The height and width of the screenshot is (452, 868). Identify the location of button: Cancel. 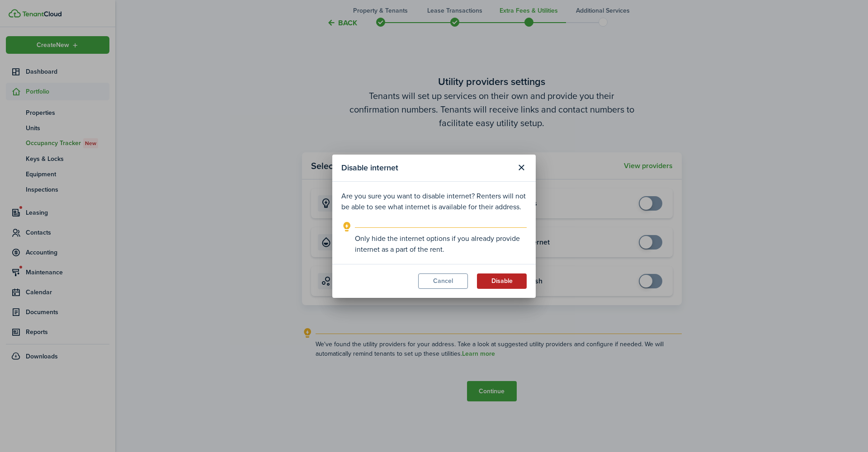
(443, 281).